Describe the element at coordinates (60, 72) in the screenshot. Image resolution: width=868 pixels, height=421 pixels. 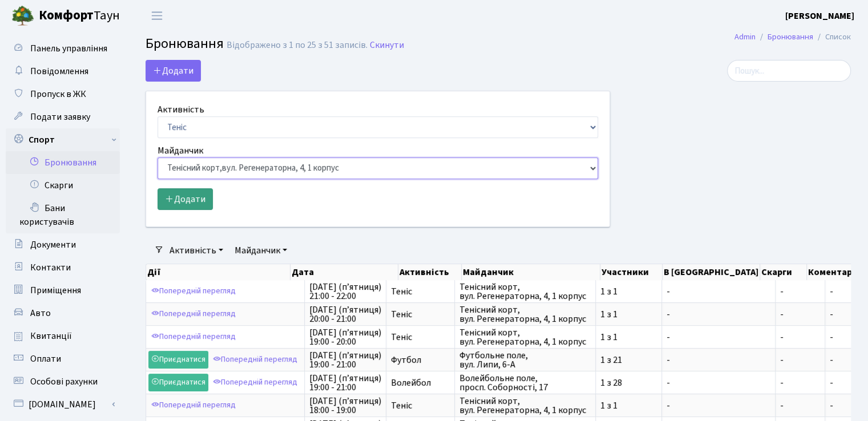
I see `span: Повідомлення` at that location.